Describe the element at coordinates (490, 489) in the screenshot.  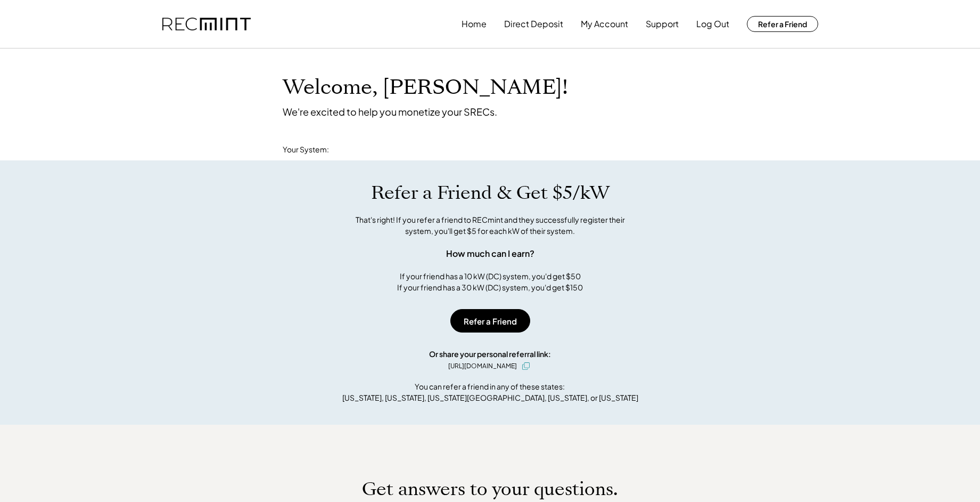
I see `h1: Get answers to your questions.` at that location.